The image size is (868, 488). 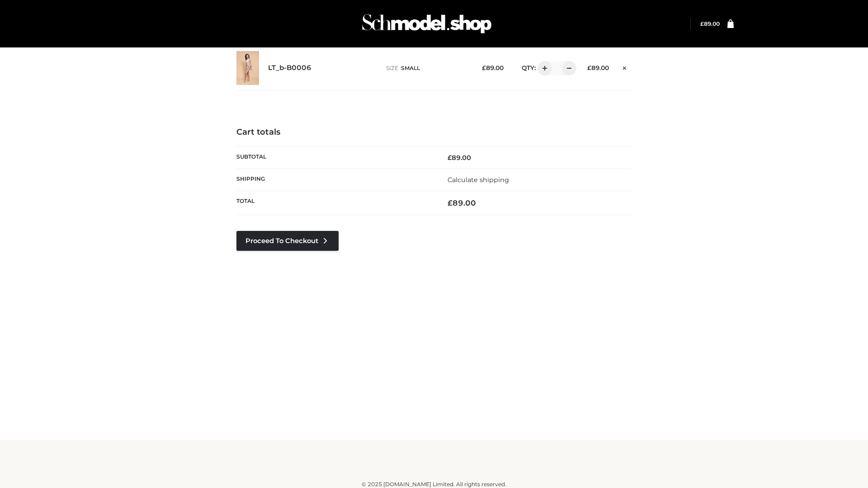 I want to click on a: Schmodel Admin 964, so click(x=427, y=23).